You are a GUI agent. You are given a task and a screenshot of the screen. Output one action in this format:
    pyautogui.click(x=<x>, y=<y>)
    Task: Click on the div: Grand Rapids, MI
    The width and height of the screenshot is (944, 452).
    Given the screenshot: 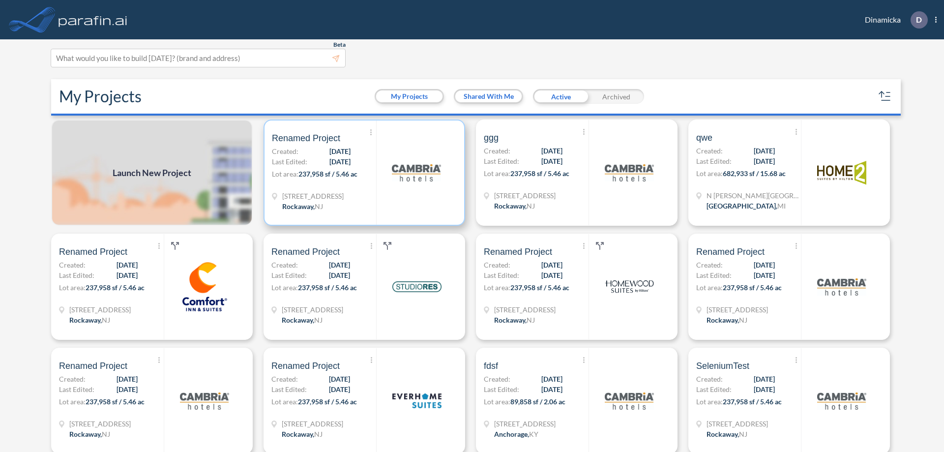 What is the action you would take?
    pyautogui.click(x=746, y=205)
    